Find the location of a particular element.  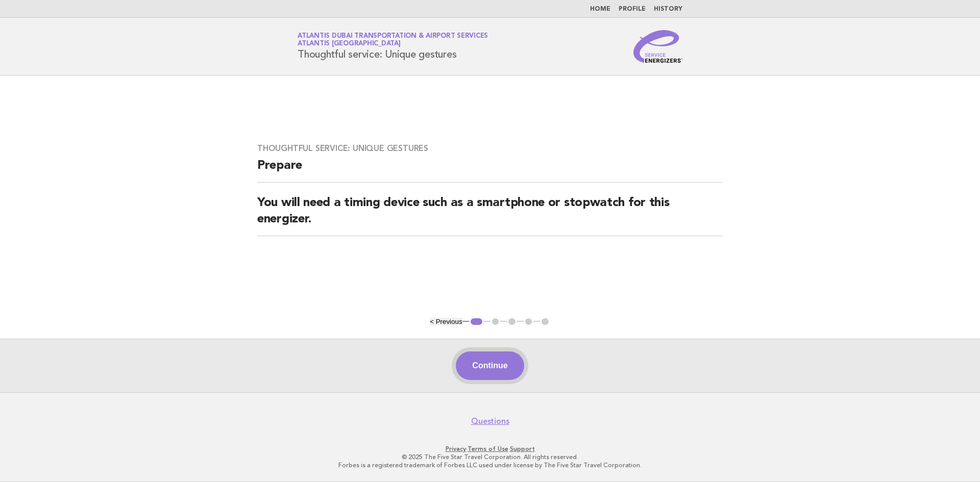

h2: You will need a timing device such as a smartphone or stopwatch for this energizer. is located at coordinates (490, 215).